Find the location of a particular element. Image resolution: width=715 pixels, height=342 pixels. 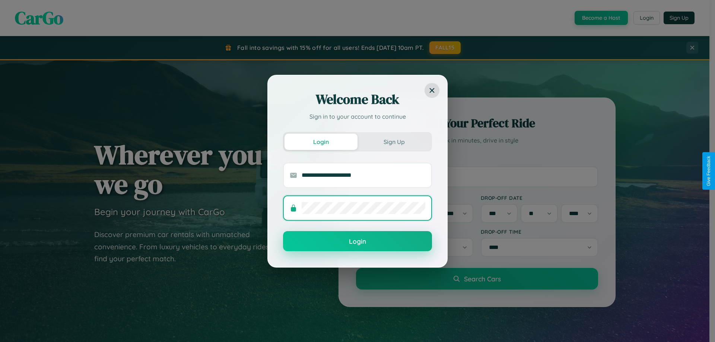

button: Sign Up is located at coordinates (394, 142).